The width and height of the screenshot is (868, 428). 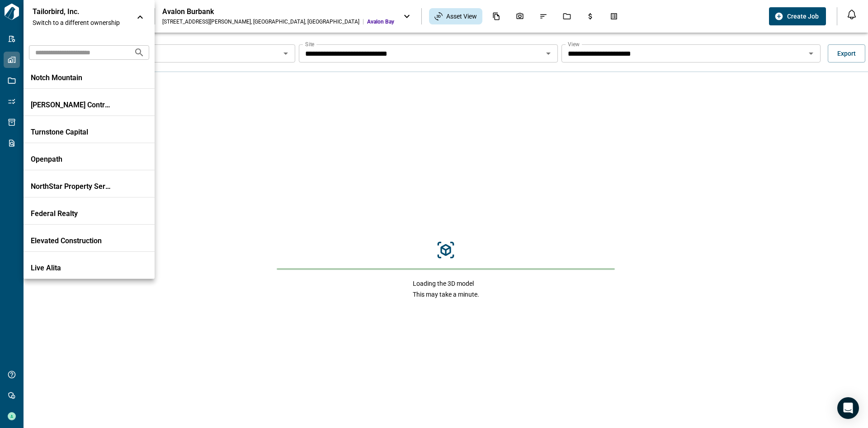 I want to click on div: Open Intercom Messenger, so click(x=848, y=408).